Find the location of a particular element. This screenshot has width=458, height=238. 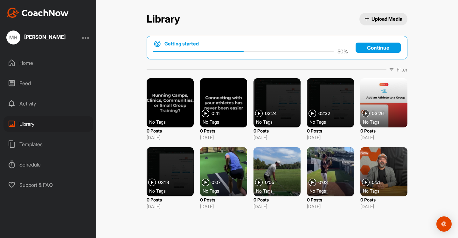

div: Activity is located at coordinates (48, 104).